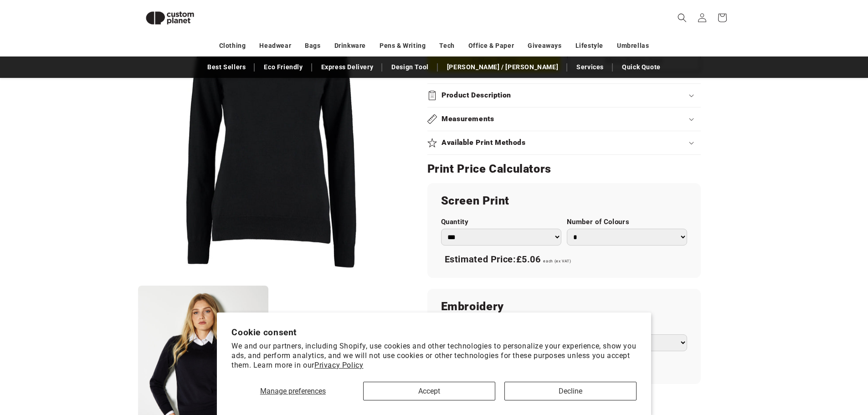 This screenshot has height=415, width=868. I want to click on a: Express Delivery, so click(347, 67).